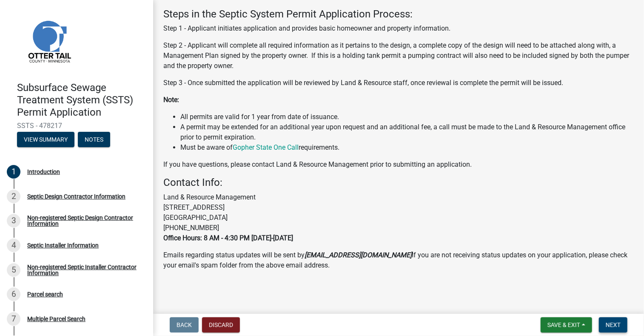 The height and width of the screenshot is (336, 644). I want to click on p: Step 2 - Applicant will complete all required information as it pertains to the design, a complet..., so click(399, 56).